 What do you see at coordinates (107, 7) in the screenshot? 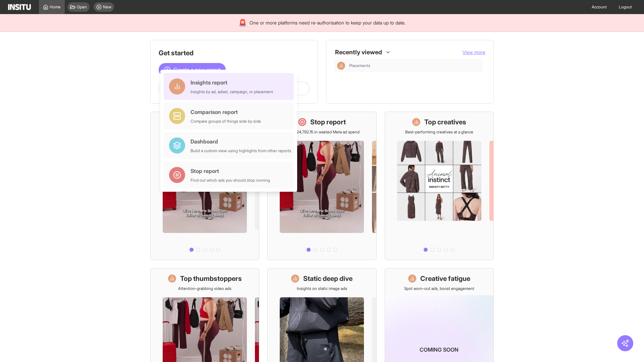
I see `span: New` at bounding box center [107, 7].